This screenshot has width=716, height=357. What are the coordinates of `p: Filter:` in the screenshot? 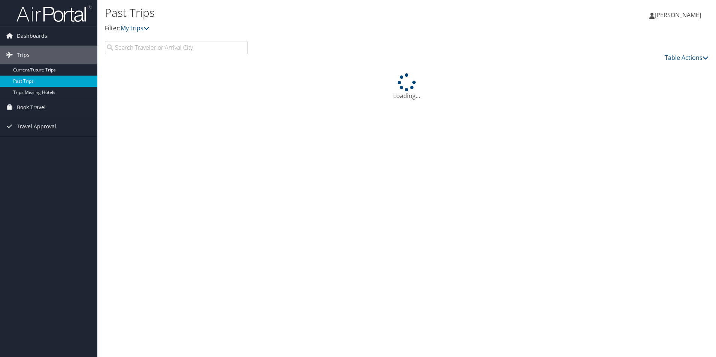 It's located at (306, 28).